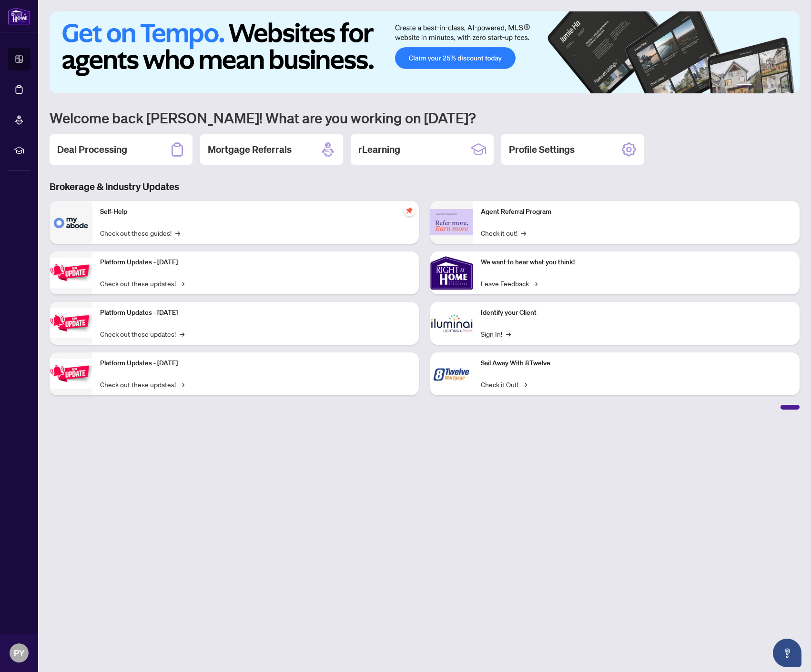  I want to click on button: 2, so click(757, 85).